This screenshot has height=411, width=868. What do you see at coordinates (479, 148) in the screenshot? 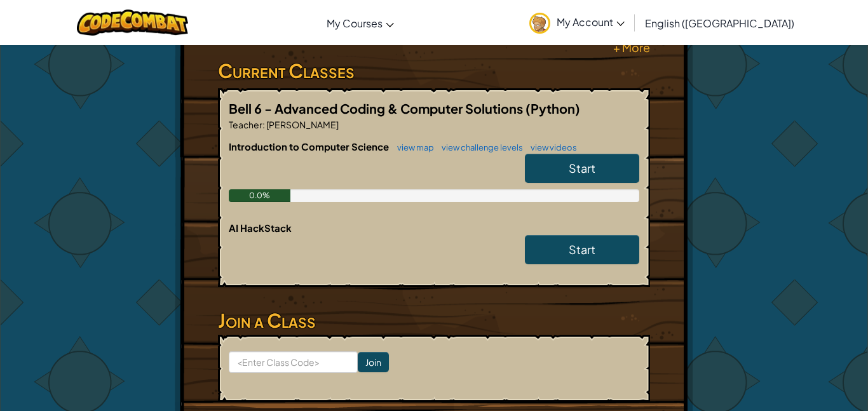
I see `a: view challenge levels` at bounding box center [479, 148].